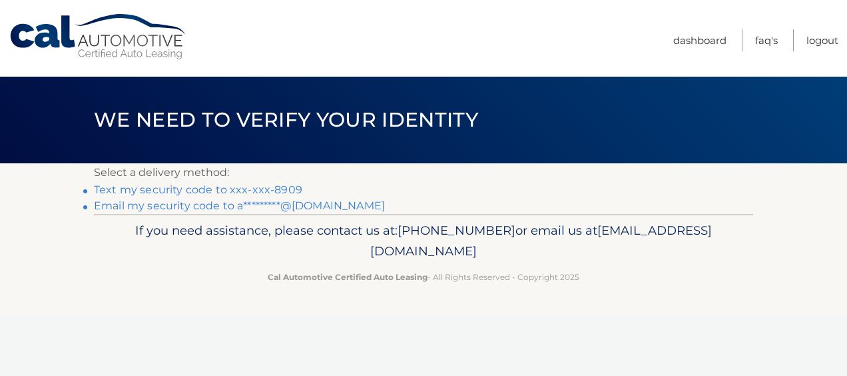 The width and height of the screenshot is (847, 376). What do you see at coordinates (823, 40) in the screenshot?
I see `a: Logout` at bounding box center [823, 40].